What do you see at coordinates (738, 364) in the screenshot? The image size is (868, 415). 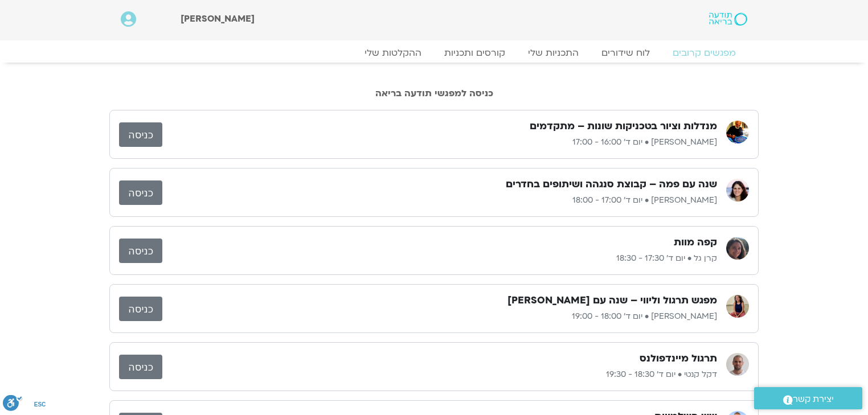 I see `img: דקל קנטי` at bounding box center [738, 364].